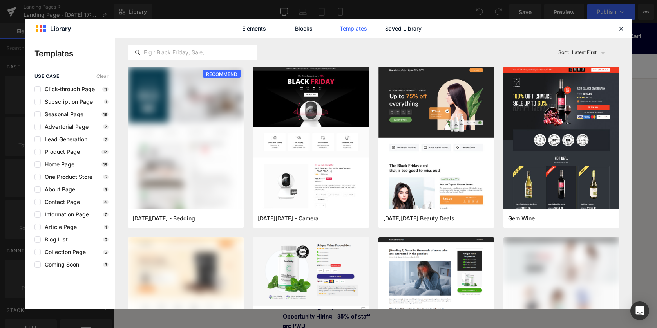 The image size is (657, 328). Describe the element at coordinates (60, 265) in the screenshot. I see `span: Coming Soon` at that location.